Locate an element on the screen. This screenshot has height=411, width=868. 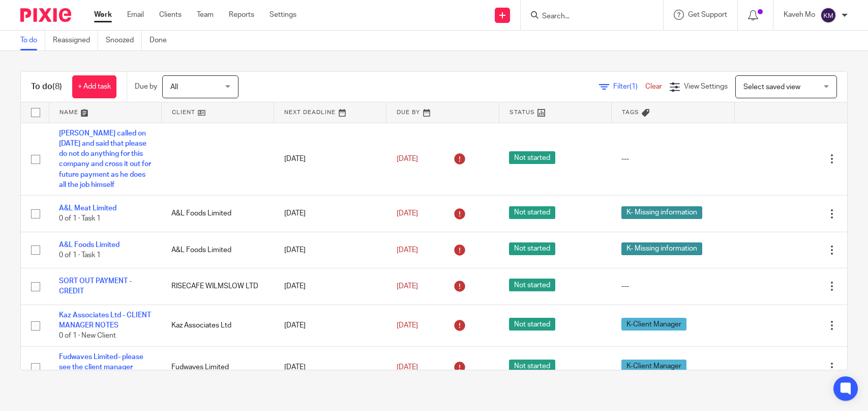
a: Kaz Associates Ltd - CLIENT MANAGER NOTES is located at coordinates (105, 321).